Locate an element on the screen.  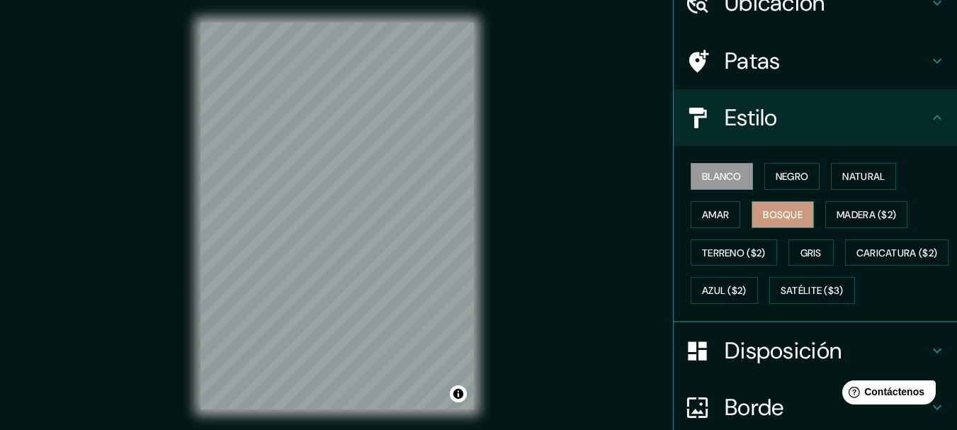
font: Disposición is located at coordinates (783, 351).